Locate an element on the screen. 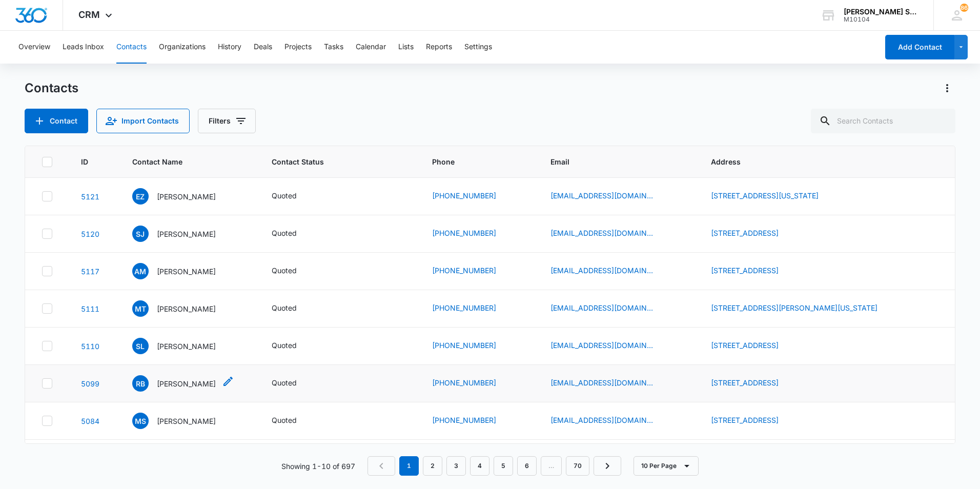 The width and height of the screenshot is (980, 489). div: Address - 10433 Capistrano, Orland Park, Il, 60467 - Select to Edit Field is located at coordinates (754, 234).